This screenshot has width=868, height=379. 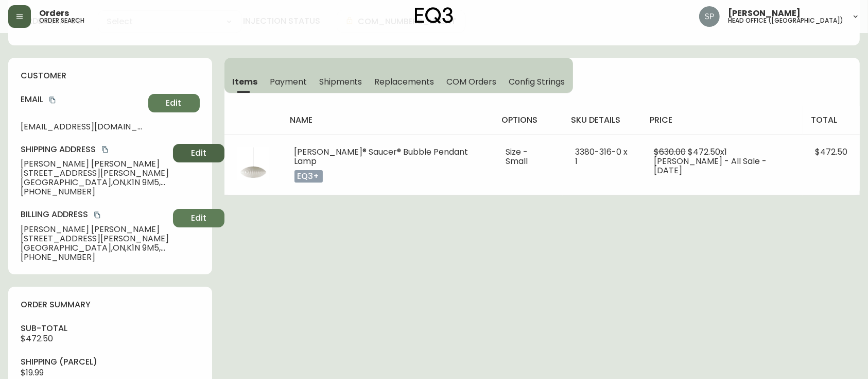 I want to click on span: 3380-316-0 x 1, so click(x=601, y=156).